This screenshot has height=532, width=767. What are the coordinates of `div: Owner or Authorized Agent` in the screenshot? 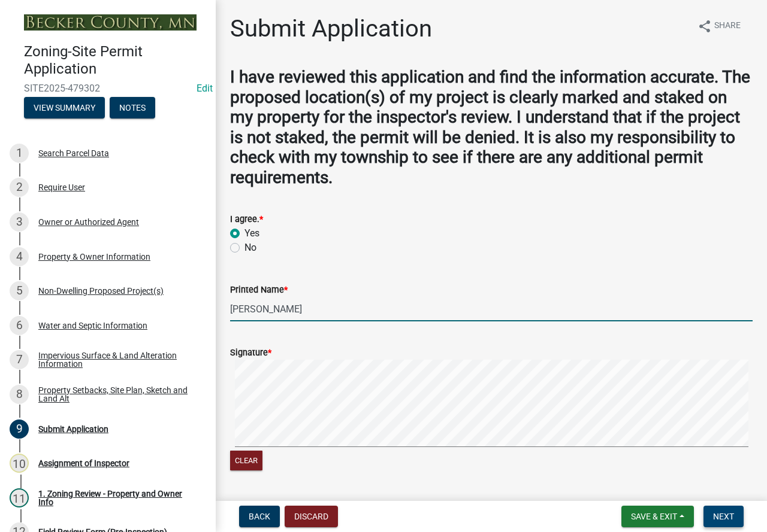 It's located at (88, 222).